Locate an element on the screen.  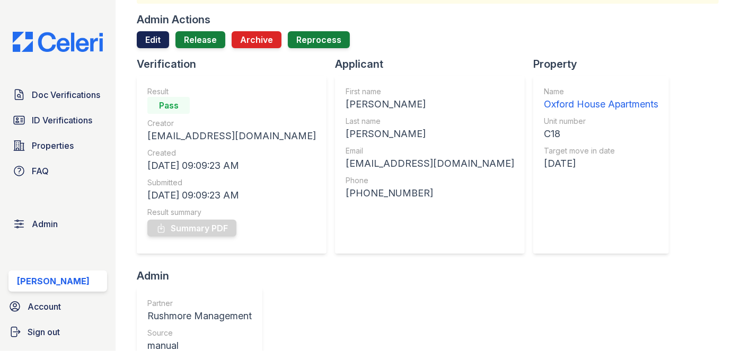
a: Sign out is located at coordinates (58, 332).